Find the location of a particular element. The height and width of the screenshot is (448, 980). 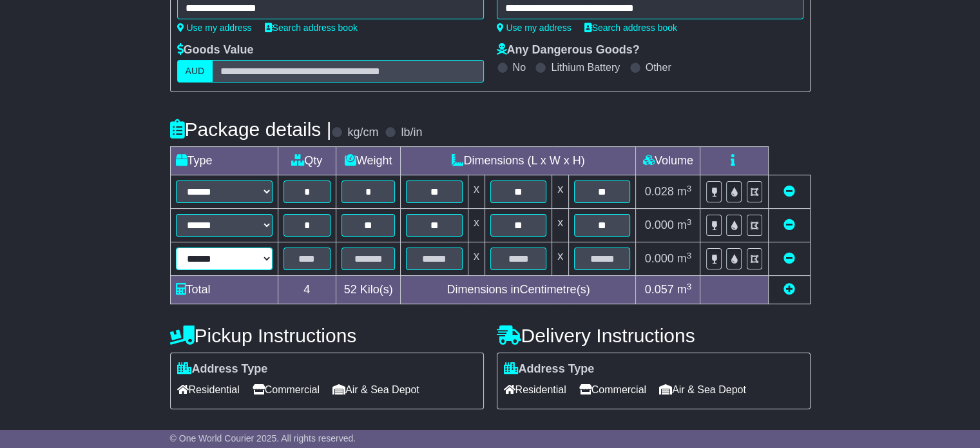

h4: Delivery Instructions is located at coordinates (653, 336).